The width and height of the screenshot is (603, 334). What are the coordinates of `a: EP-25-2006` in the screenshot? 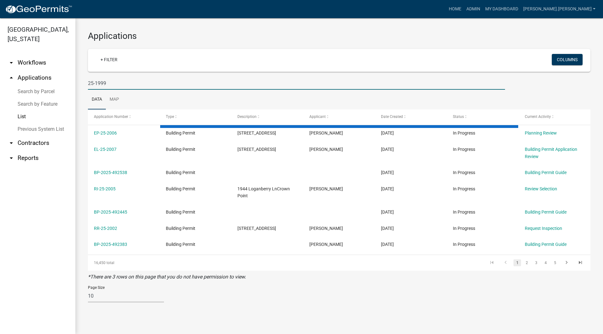 It's located at (105, 133).